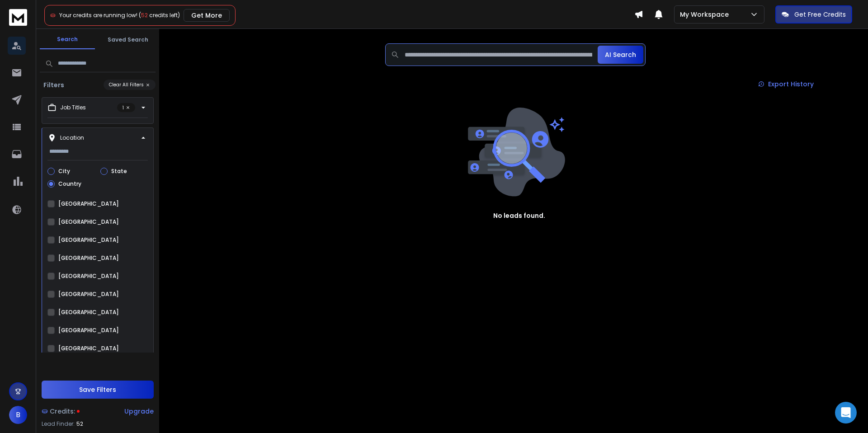 The height and width of the screenshot is (433, 868). Describe the element at coordinates (516, 152) in the screenshot. I see `img: image` at that location.